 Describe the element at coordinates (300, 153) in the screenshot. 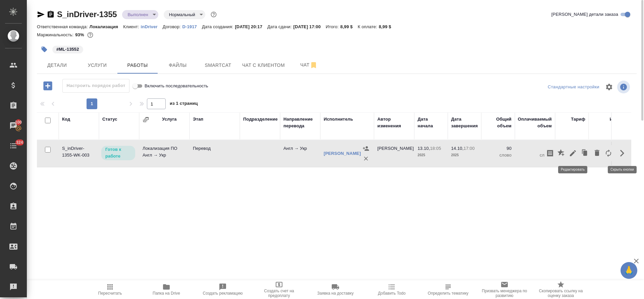

I see `td: Англ → Укр` at that location.